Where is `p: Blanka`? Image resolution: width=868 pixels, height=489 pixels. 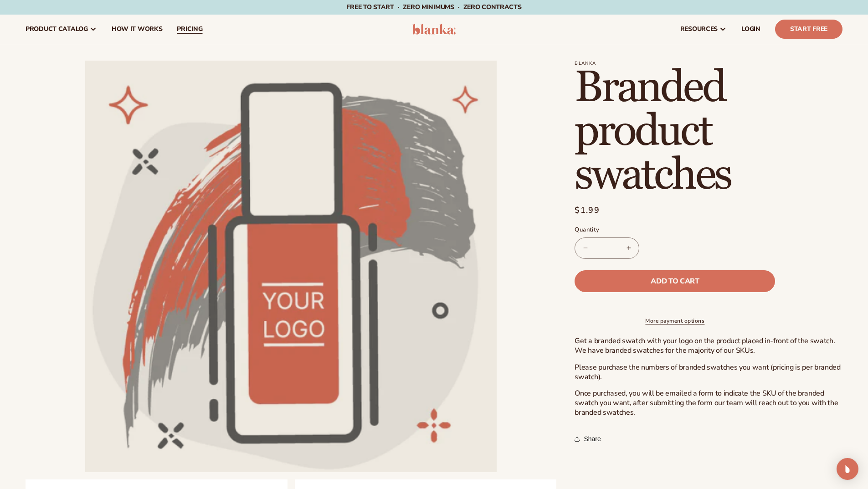
p: Blanka is located at coordinates (709, 64).